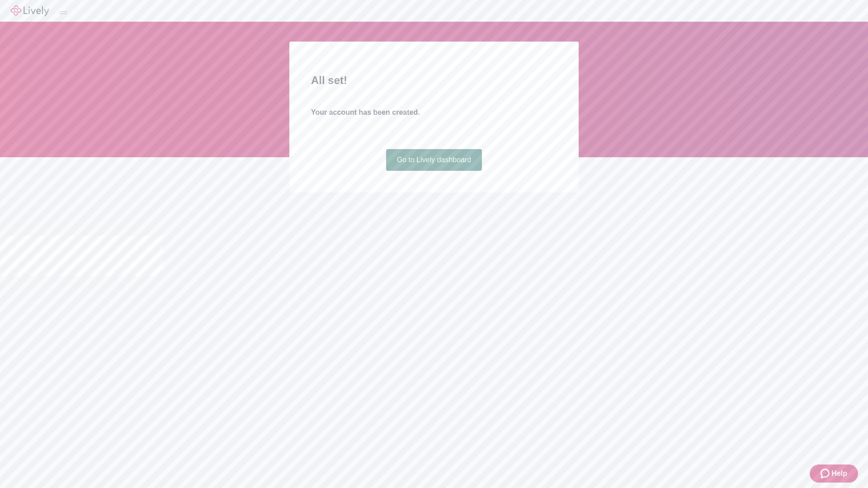 This screenshot has height=488, width=868. What do you see at coordinates (434, 113) in the screenshot?
I see `h4: Your account has been created.` at bounding box center [434, 113].